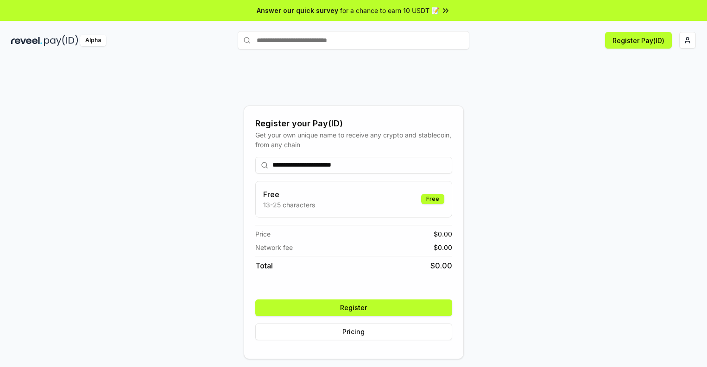  I want to click on span: for a chance to earn 10 USDT 📝, so click(390, 10).